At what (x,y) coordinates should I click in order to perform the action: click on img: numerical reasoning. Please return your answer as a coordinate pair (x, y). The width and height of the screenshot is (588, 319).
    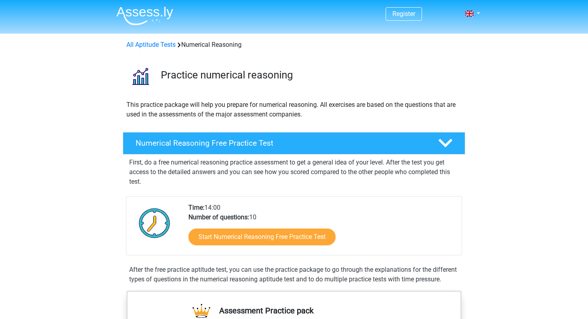
    Looking at the image, I should click on (140, 76).